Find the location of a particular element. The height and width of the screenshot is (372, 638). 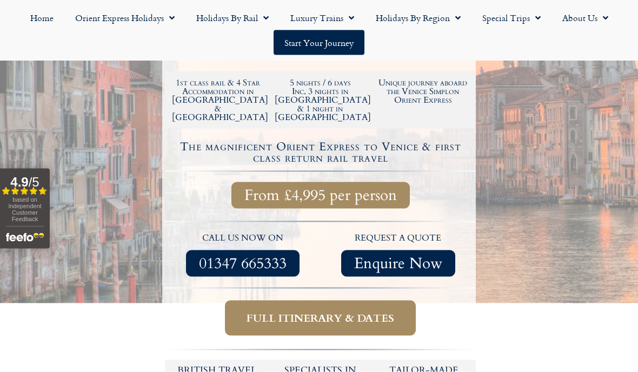

a: Holidays by Region is located at coordinates (418, 18).